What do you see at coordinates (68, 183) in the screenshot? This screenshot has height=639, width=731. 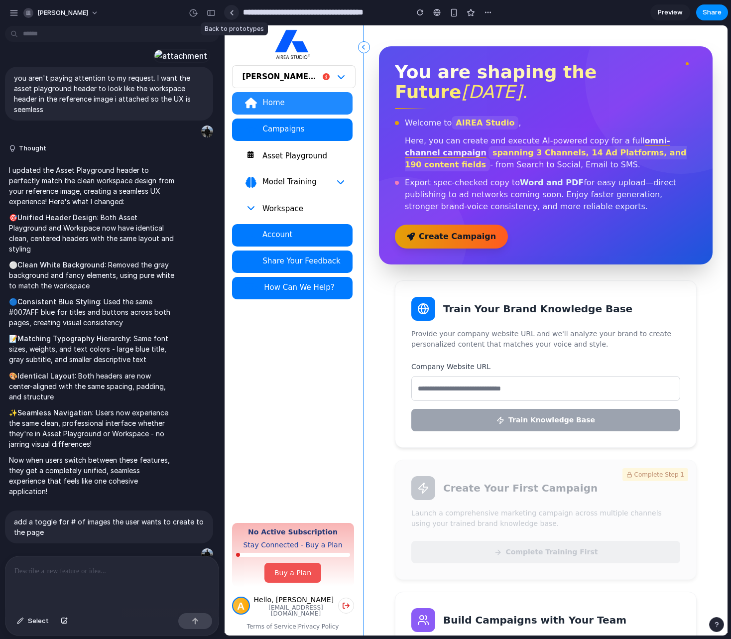 I see `button: Workspace` at bounding box center [68, 183].